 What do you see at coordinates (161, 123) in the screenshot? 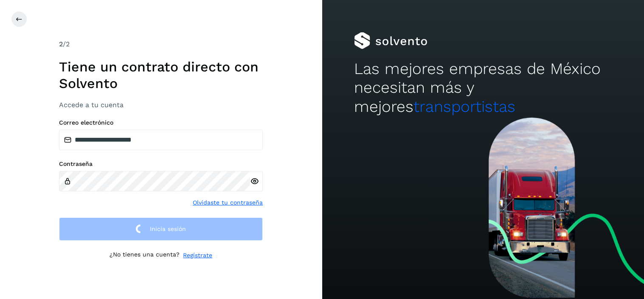
I see `label: Correo electrónico` at bounding box center [161, 123].